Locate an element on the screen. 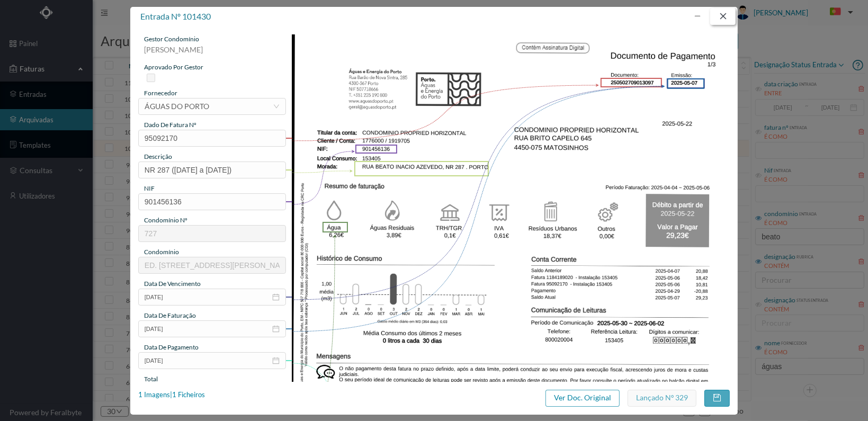  span: entrada nº 101430 is located at coordinates (175, 16).